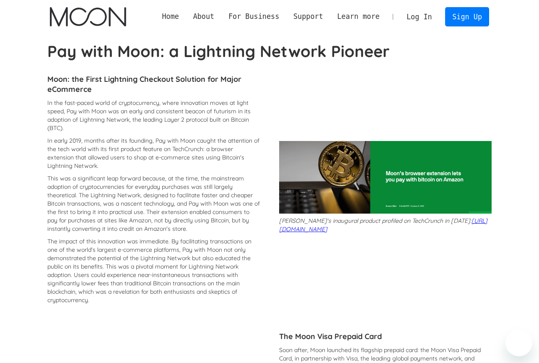 The height and width of the screenshot is (363, 539). Describe the element at coordinates (204, 16) in the screenshot. I see `div: About` at that location.